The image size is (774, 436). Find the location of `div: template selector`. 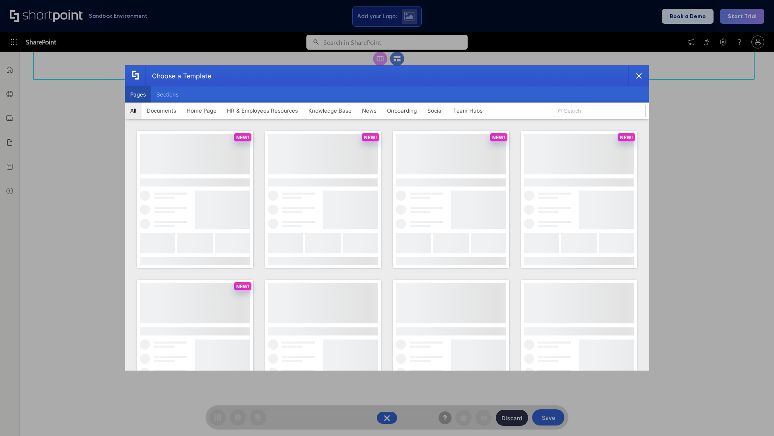

div: template selector is located at coordinates (387, 218).